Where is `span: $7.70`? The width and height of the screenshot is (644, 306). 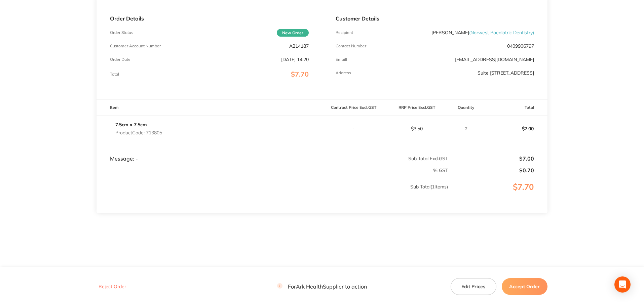 span: $7.70 is located at coordinates (300, 74).